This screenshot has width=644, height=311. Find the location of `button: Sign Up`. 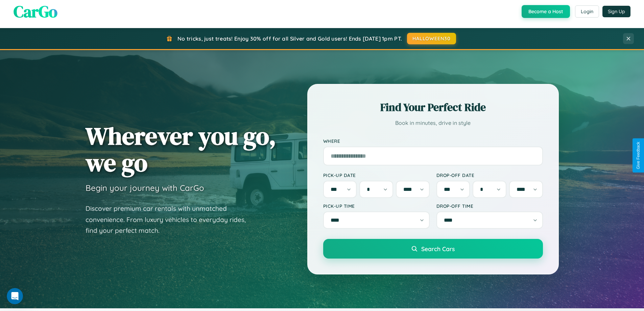

button: Sign Up is located at coordinates (616, 12).